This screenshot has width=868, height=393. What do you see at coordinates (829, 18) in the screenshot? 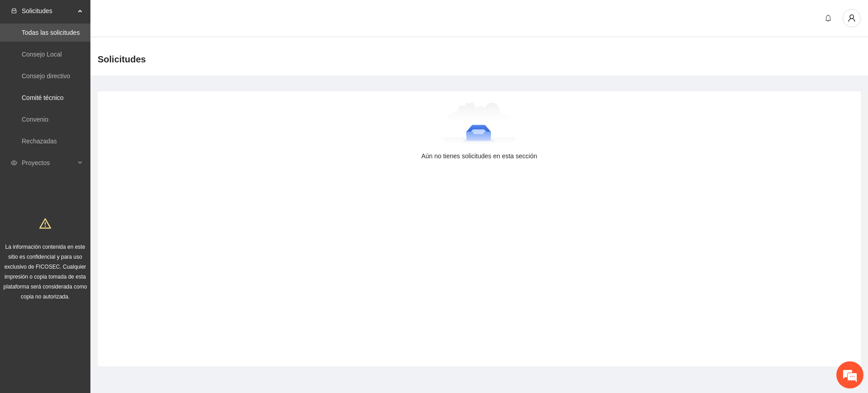
I see `span: bell` at bounding box center [829, 18].